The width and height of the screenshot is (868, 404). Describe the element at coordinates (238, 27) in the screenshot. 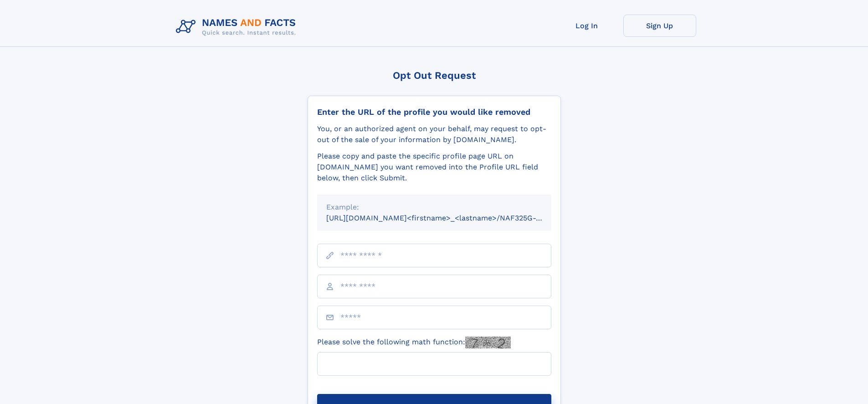

I see `img: Logo Names and Facts` at that location.